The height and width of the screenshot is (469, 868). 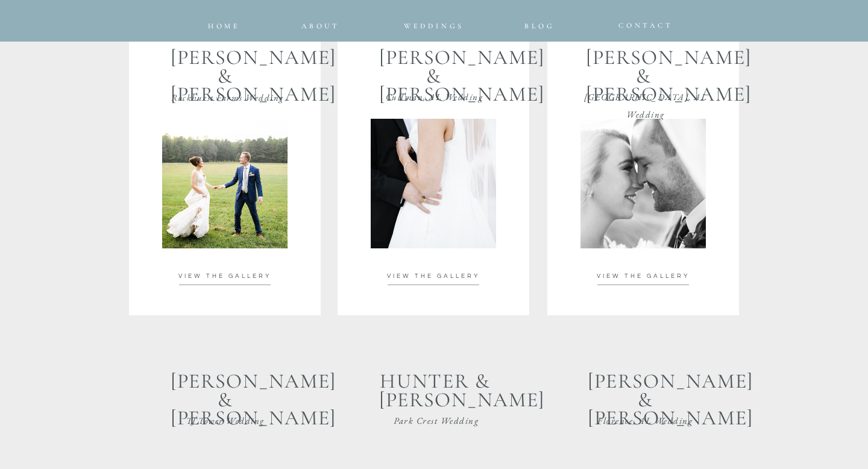 I want to click on a: home, so click(x=224, y=23).